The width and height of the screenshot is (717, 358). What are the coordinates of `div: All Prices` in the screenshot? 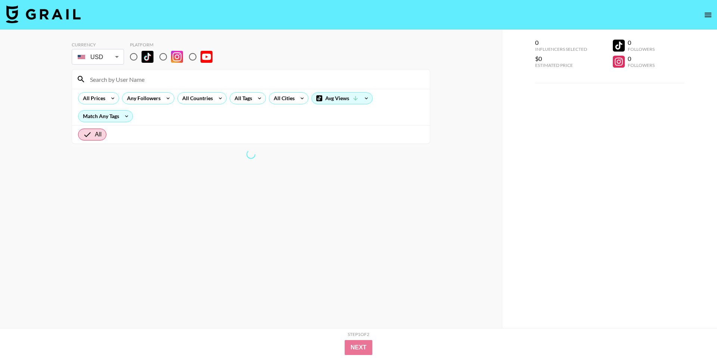 It's located at (93, 98).